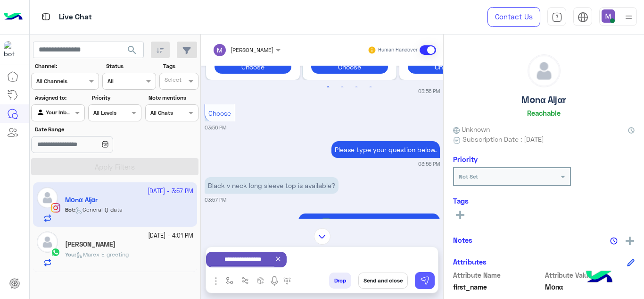 This screenshot has height=299, width=644. What do you see at coordinates (245, 280) in the screenshot?
I see `img: Trigger scenario` at bounding box center [245, 280].